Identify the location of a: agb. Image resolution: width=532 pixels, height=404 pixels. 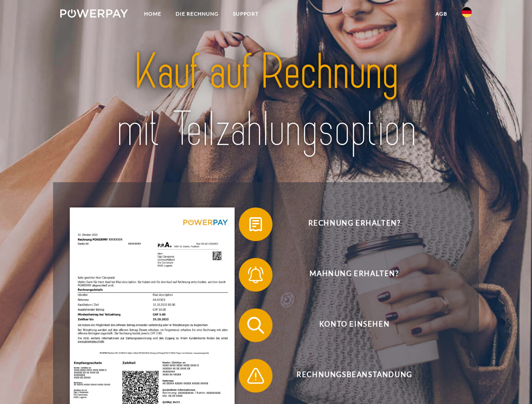
(441, 14).